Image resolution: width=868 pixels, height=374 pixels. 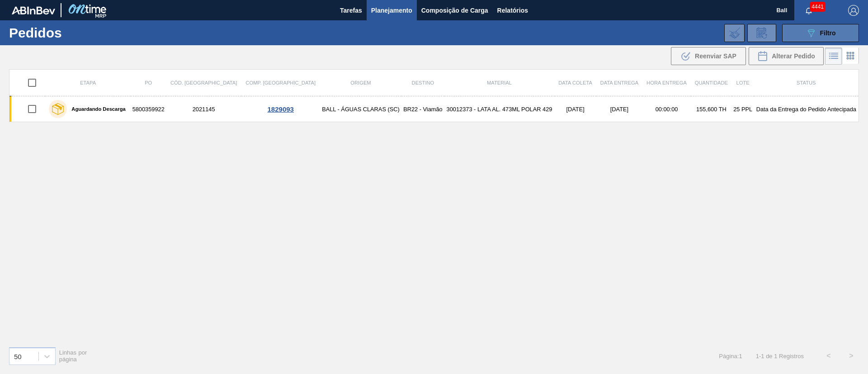 What do you see at coordinates (148, 82) in the screenshot?
I see `span: PO` at bounding box center [148, 82].